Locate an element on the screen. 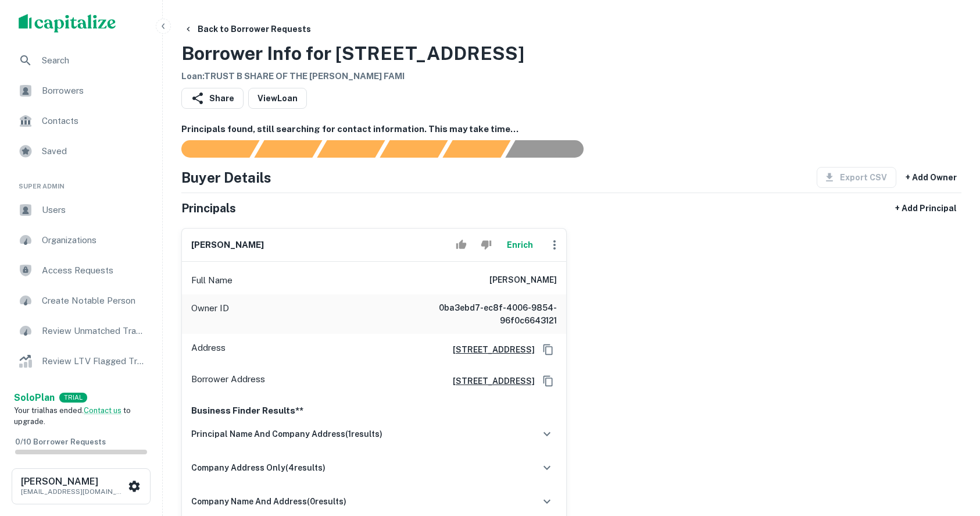  p: Full Name is located at coordinates (211, 280).